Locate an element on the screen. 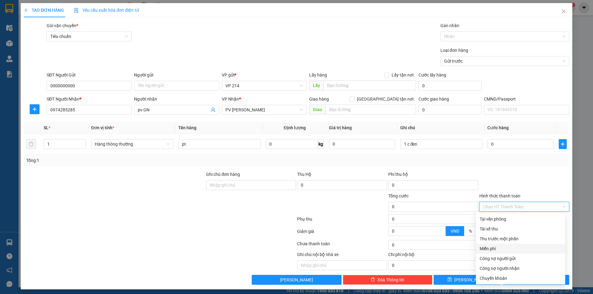 The height and width of the screenshot is (294, 593). span: Lấy is located at coordinates (316, 86).